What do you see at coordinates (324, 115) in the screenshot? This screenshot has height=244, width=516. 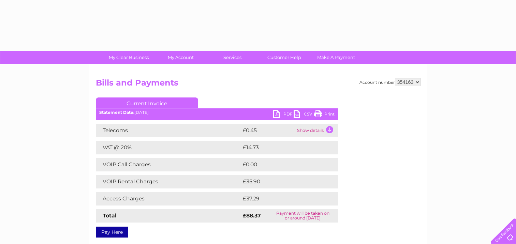 I see `a: Print` at bounding box center [324, 115].